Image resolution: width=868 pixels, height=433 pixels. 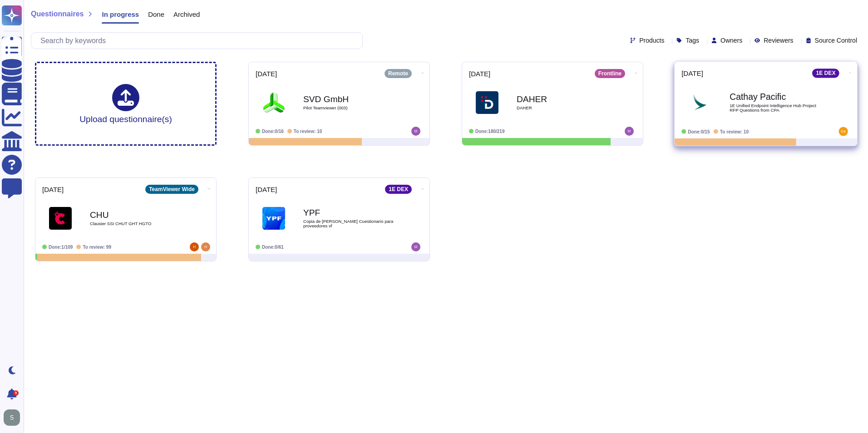 What do you see at coordinates (60, 247) in the screenshot?
I see `span: Done: 1/109` at bounding box center [60, 247].